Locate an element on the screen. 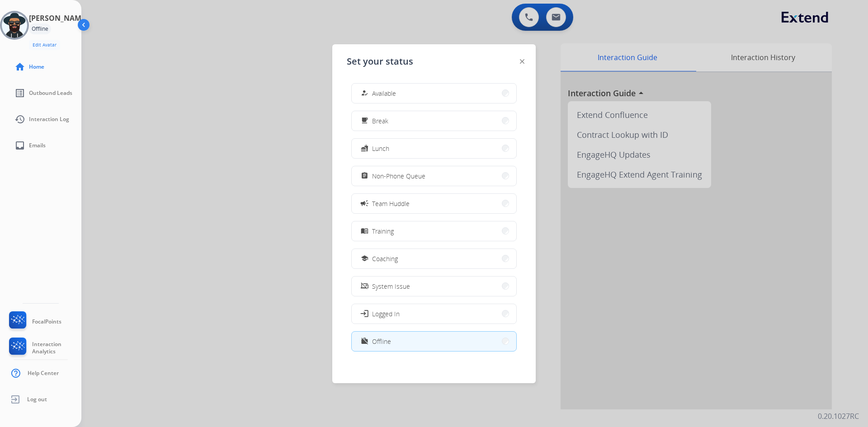  p: 0.20.1027RC is located at coordinates (838, 416).